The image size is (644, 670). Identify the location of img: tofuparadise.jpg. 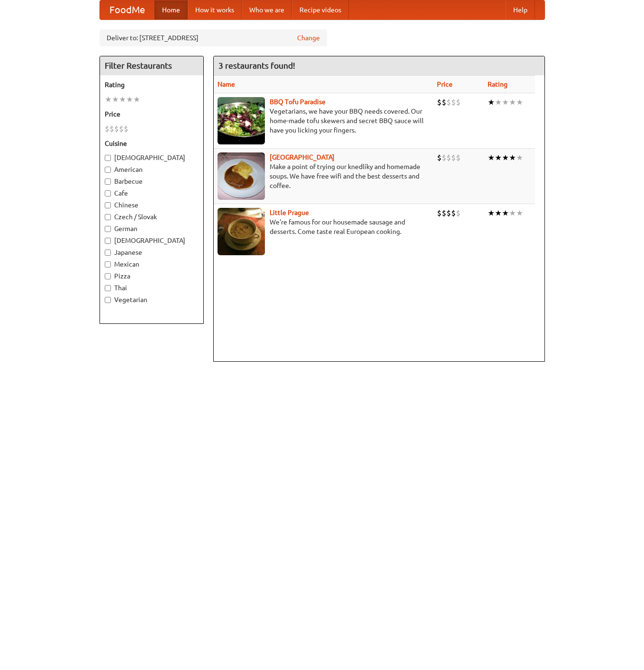
(241, 121).